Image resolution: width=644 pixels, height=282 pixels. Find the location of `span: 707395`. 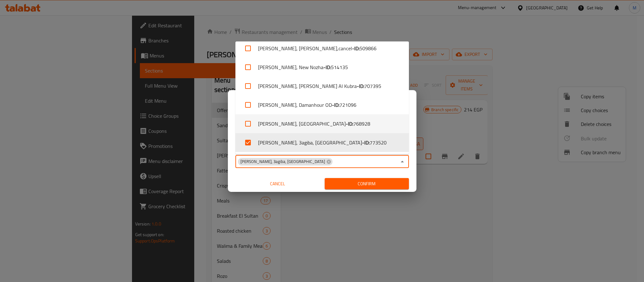

span: 707395 is located at coordinates (373, 86).